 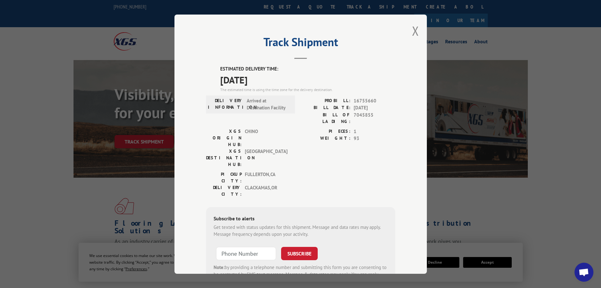 What do you see at coordinates (375, 100) in the screenshot?
I see `span: 16755660` at bounding box center [375, 100].